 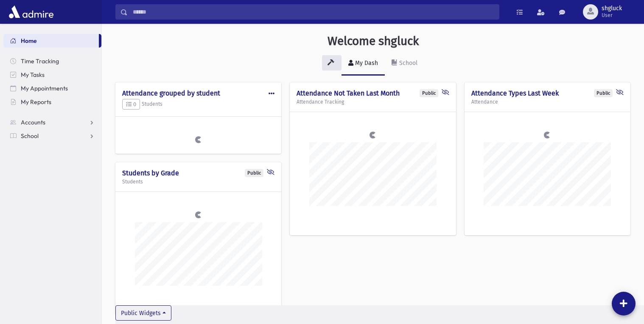 I want to click on span: My Tasks, so click(x=33, y=75).